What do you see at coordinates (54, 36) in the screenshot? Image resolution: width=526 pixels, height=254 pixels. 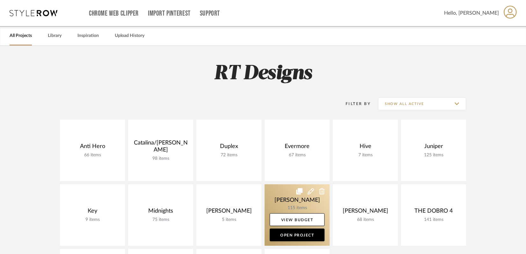 I see `a: Library` at bounding box center [54, 36].